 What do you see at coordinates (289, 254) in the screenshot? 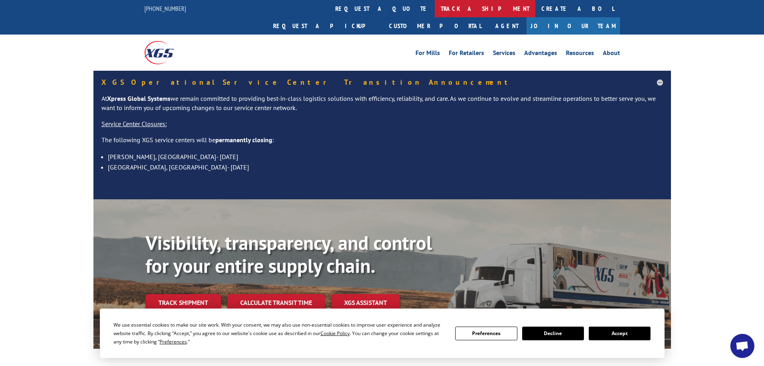
I see `b: Visibility, transparency, and control for your entire supply chain.` at bounding box center [289, 254].